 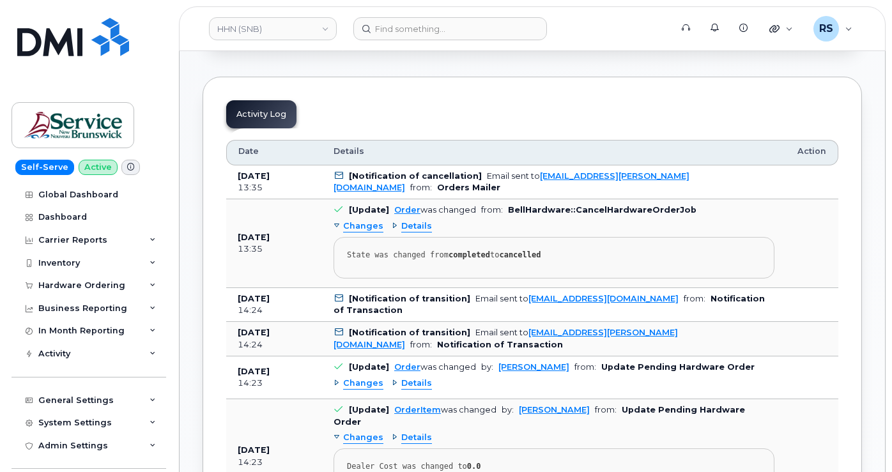 What do you see at coordinates (450, 29) in the screenshot?
I see `input: Find something...` at bounding box center [450, 29].